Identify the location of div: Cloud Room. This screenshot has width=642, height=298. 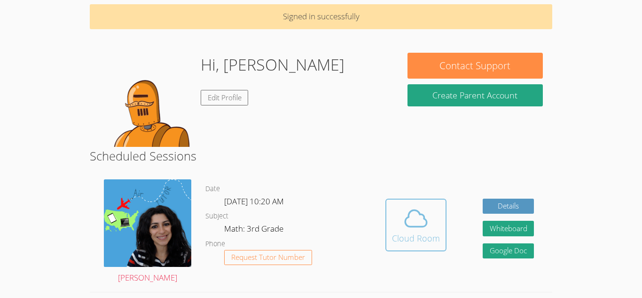
(416, 238).